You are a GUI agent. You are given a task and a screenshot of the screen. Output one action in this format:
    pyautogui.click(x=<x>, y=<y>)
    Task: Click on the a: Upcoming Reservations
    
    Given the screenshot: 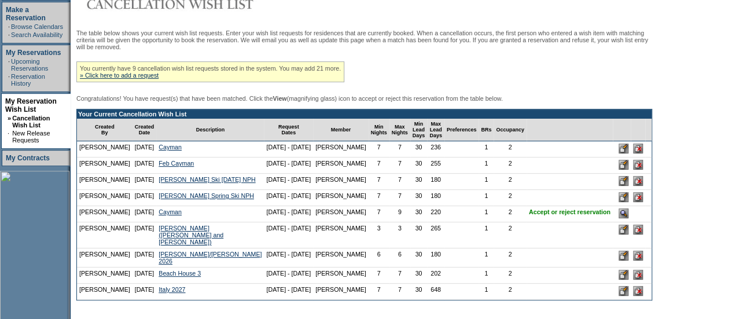 What is the action you would take?
    pyautogui.click(x=30, y=65)
    